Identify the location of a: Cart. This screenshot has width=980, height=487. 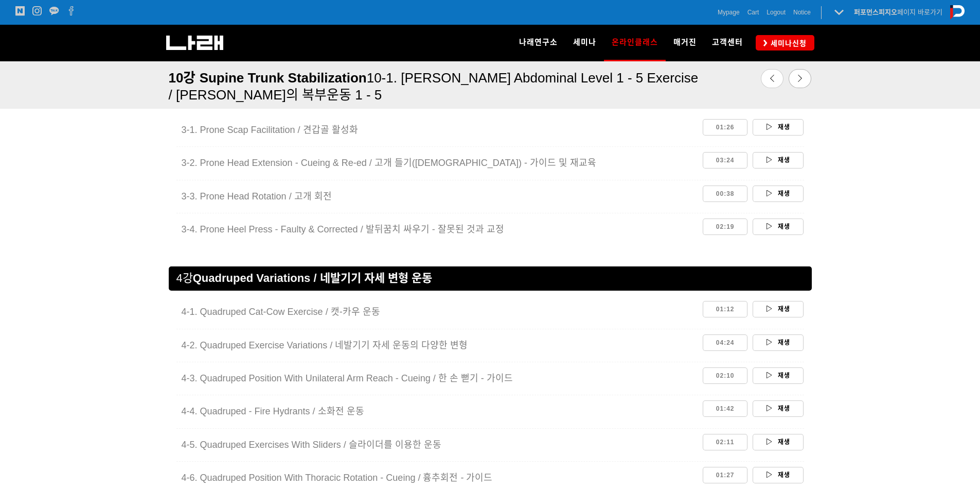
(753, 12).